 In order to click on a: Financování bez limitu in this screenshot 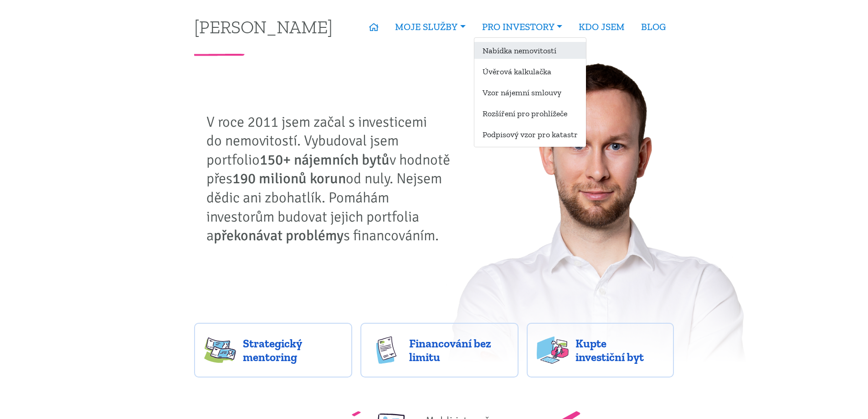, I will do `click(439, 350)`.